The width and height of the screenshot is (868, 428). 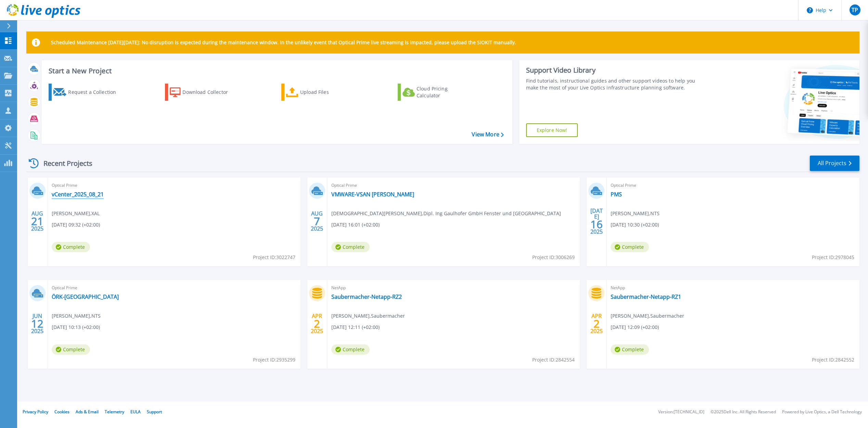 I want to click on span: Project ID: 2842552, so click(x=833, y=360).